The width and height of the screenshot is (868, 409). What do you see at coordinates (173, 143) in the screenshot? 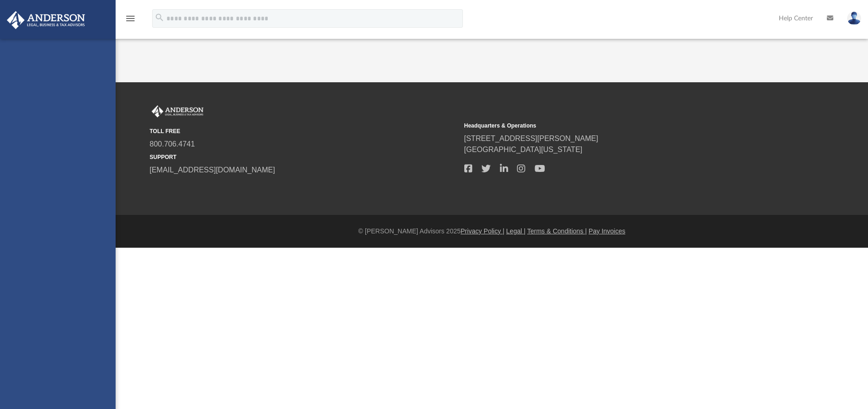
I see `a: 800.706.4741` at bounding box center [173, 143].